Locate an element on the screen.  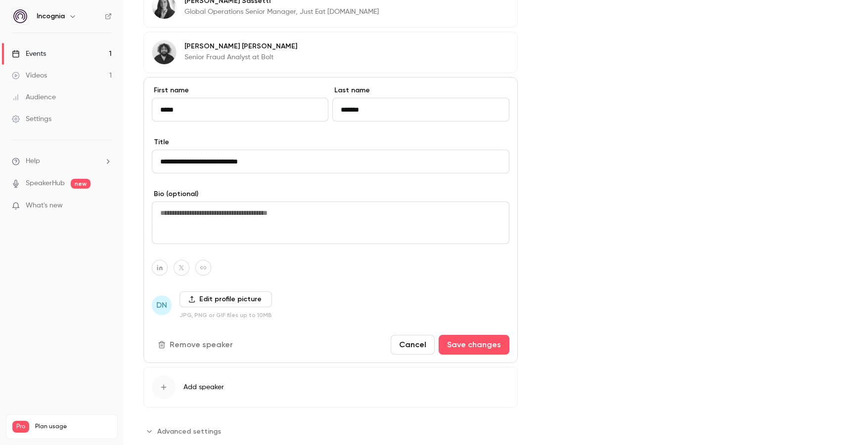
button: Add speaker is located at coordinates (330, 388).